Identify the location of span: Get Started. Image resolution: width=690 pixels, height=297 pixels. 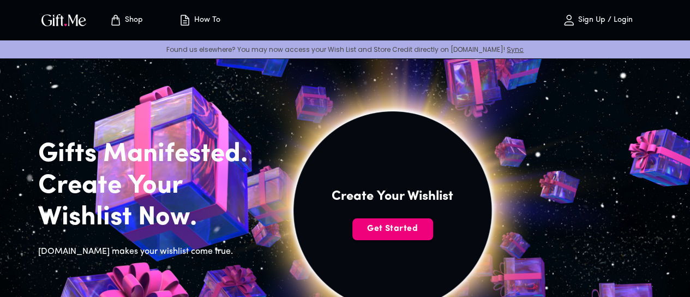
(393, 229).